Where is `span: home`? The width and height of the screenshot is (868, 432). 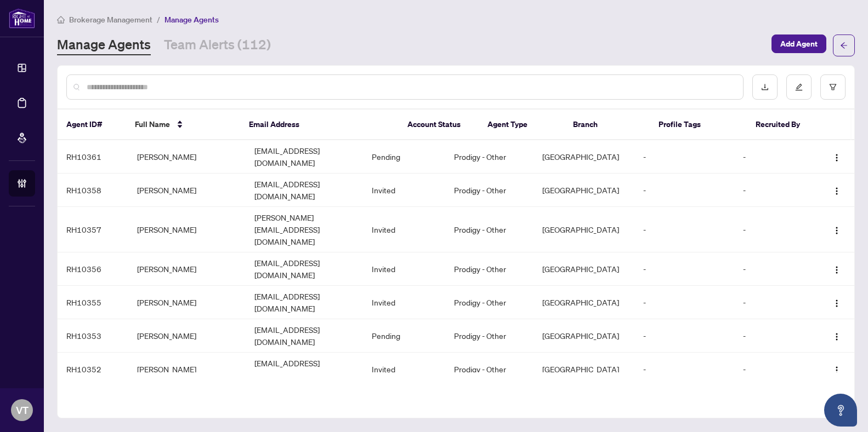 span: home is located at coordinates (61, 20).